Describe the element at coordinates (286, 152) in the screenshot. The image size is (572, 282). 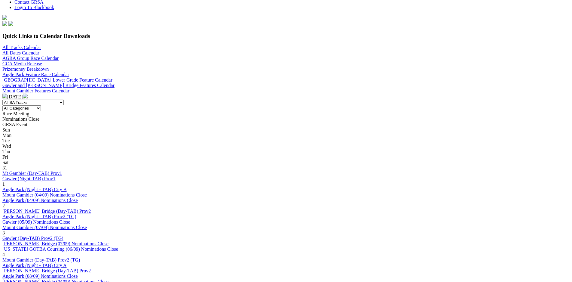
I see `div: Thu` at that location.